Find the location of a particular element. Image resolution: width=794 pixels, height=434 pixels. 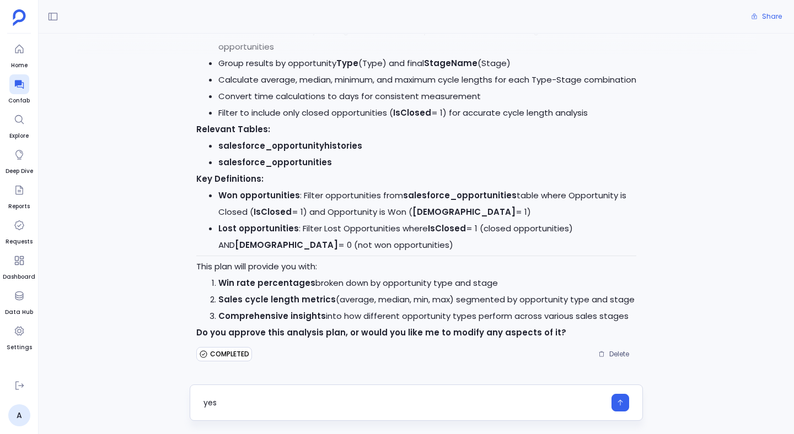

li: broken down by opportunity type and stage is located at coordinates (427, 283).